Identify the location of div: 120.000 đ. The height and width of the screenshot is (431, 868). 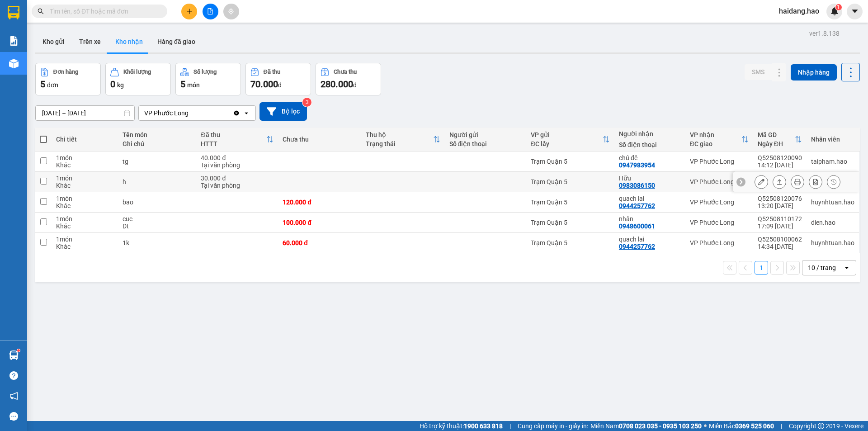
(319, 202).